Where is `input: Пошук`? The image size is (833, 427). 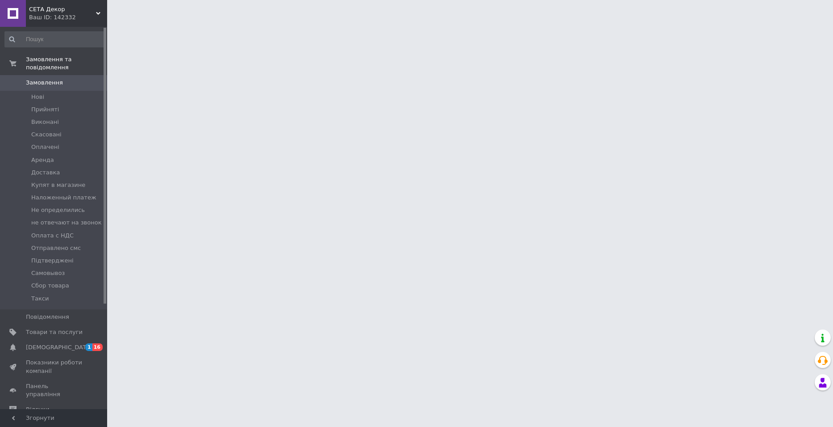
input: Пошук is located at coordinates (55, 39).